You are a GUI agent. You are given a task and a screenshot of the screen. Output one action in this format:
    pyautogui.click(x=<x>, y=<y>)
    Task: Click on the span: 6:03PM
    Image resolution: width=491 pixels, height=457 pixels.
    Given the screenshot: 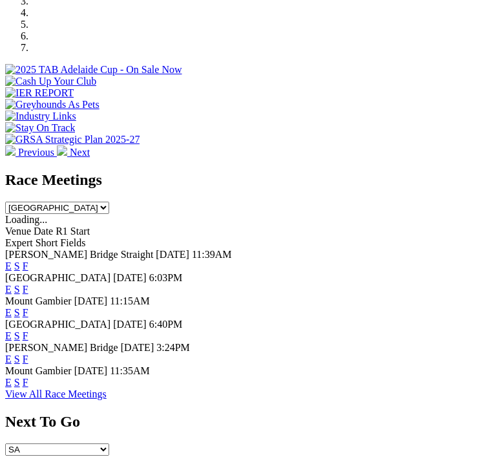 What is the action you would take?
    pyautogui.click(x=166, y=277)
    